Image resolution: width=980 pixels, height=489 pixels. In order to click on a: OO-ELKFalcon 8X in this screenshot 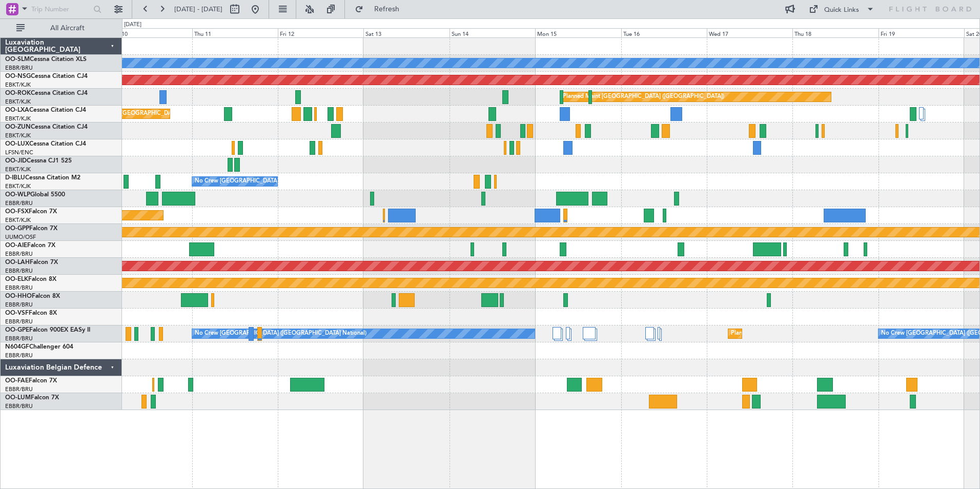, I will do `click(31, 279)`.